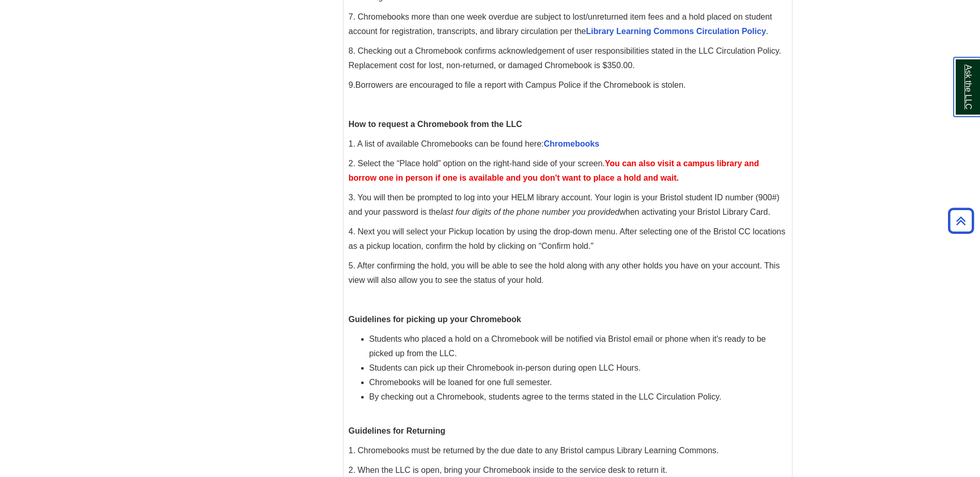 This screenshot has height=477, width=980. I want to click on span: 1. Chromebooks must be returned by the due date to any Bristol campus Library Learning Commons., so click(534, 450).